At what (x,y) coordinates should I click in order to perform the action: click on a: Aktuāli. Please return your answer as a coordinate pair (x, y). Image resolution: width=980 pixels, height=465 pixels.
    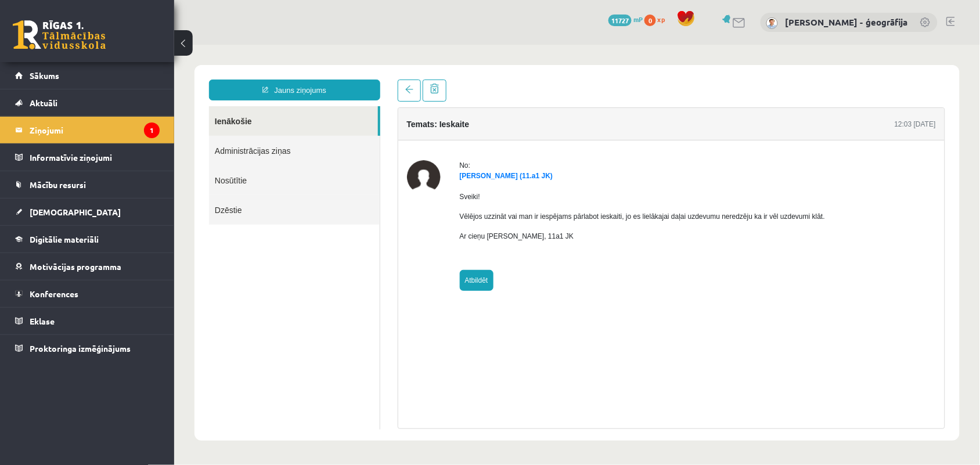
    Looking at the image, I should click on (87, 103).